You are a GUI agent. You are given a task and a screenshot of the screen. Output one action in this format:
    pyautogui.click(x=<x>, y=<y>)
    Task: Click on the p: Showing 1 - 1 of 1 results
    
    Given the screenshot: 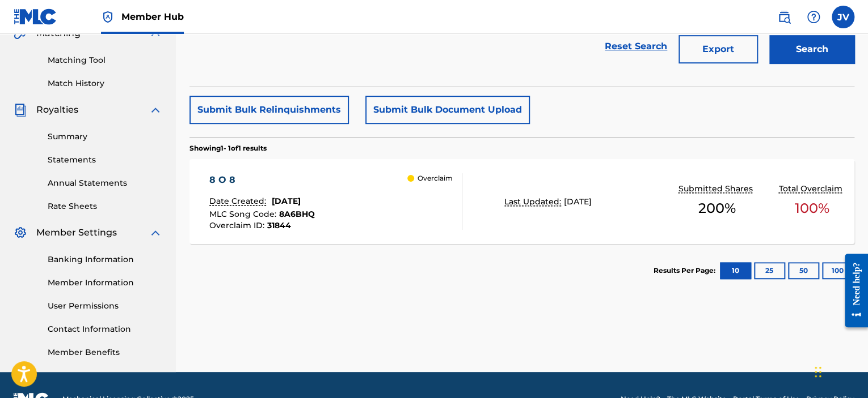 What is the action you would take?
    pyautogui.click(x=228, y=148)
    